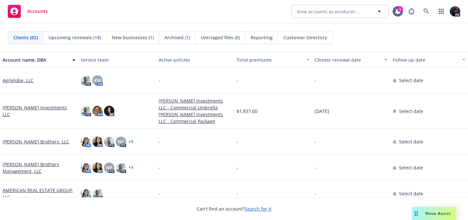 The image size is (468, 220). Describe the element at coordinates (412, 11) in the screenshot. I see `a: Report a Bug` at that location.